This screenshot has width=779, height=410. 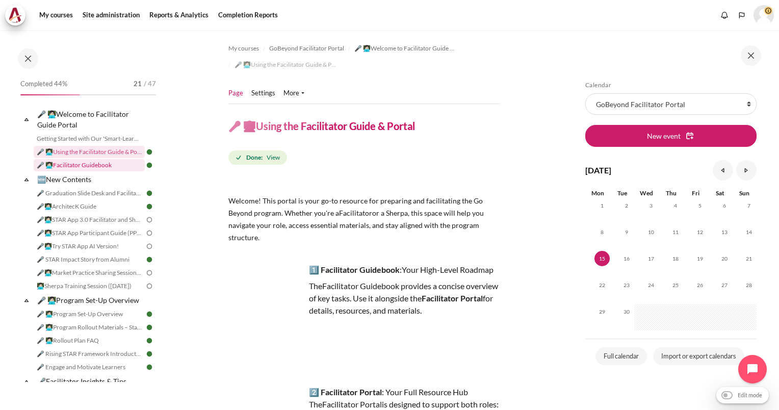 What do you see at coordinates (700, 232) in the screenshot?
I see `span: 12` at bounding box center [700, 232].